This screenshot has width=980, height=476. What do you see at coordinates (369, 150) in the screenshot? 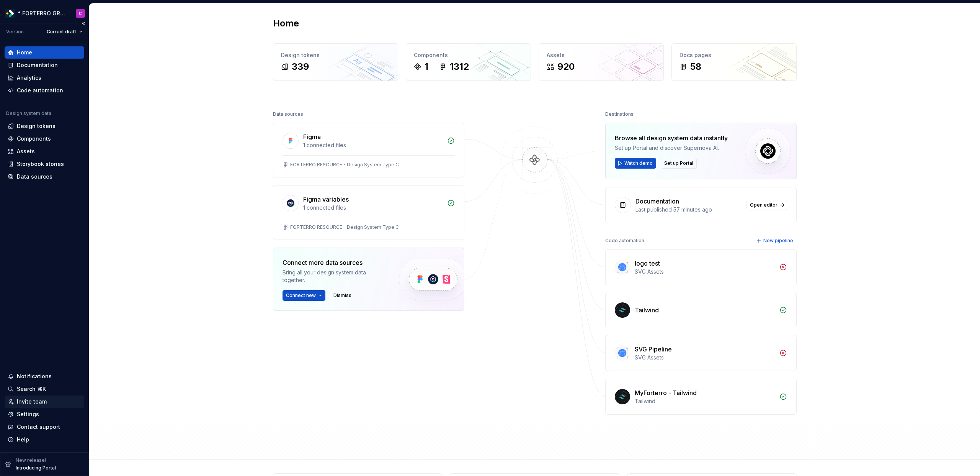
I see `a: Figma1 connected filesFORTERRO RESOURCE - Design System Type C` at bounding box center [369, 150].